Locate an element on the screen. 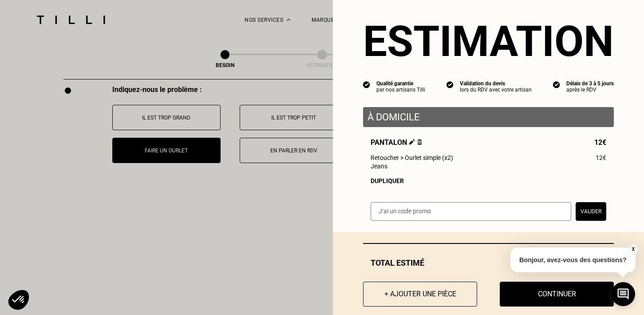 The width and height of the screenshot is (644, 315). div: Qualité garantie is located at coordinates (401, 84).